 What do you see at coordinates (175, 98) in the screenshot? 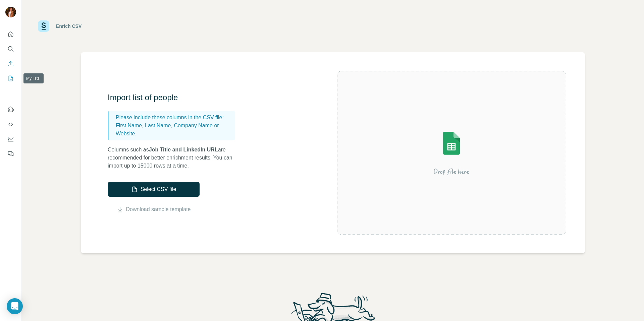
I see `h3: Import list of people` at bounding box center [175, 98].